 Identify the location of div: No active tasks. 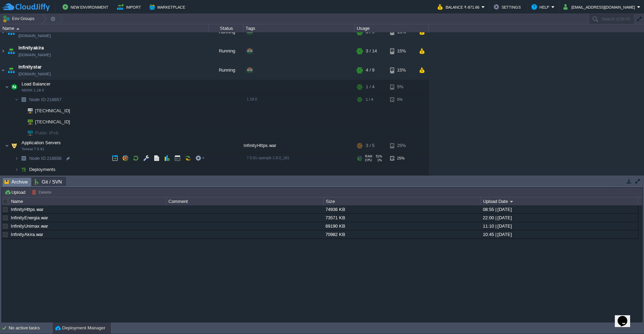
(30, 328).